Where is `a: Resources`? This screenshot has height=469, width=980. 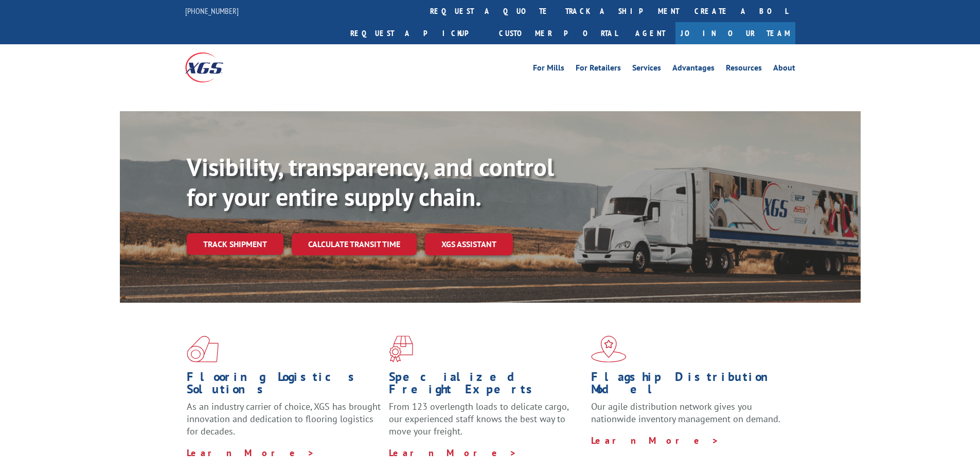
a: Resources is located at coordinates (744, 69).